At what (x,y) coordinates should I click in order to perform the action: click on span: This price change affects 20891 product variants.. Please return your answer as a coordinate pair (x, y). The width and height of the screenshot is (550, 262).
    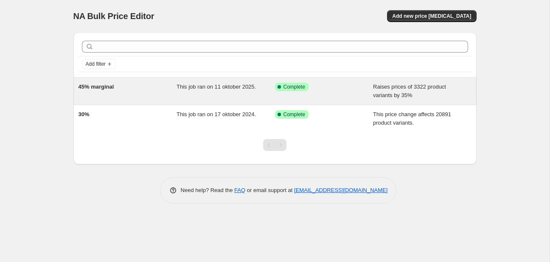
    Looking at the image, I should click on (412, 119).